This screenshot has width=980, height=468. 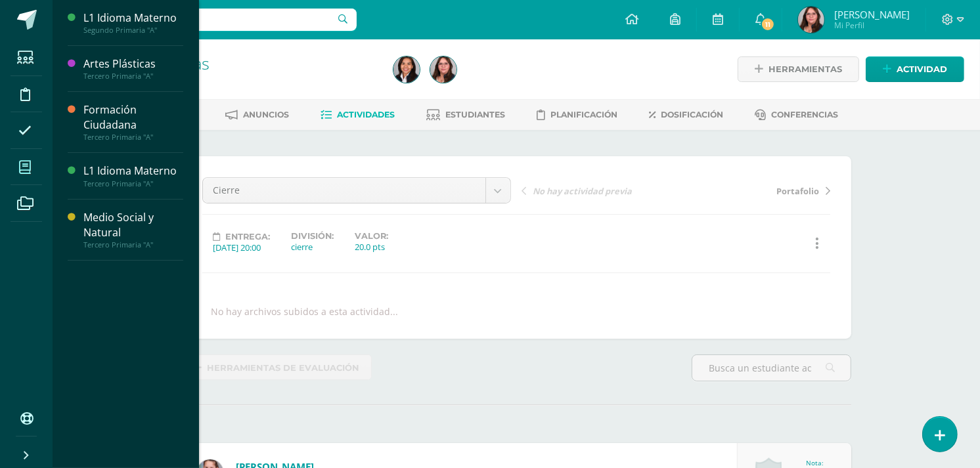 What do you see at coordinates (366, 114) in the screenshot?
I see `span: Actividades` at bounding box center [366, 114].